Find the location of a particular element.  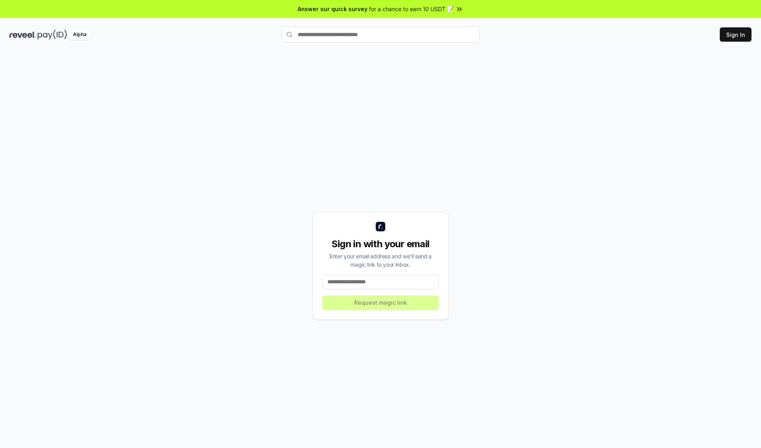

div: Enter your email address and we’ll send a magic link to your inbox. is located at coordinates (381, 260).